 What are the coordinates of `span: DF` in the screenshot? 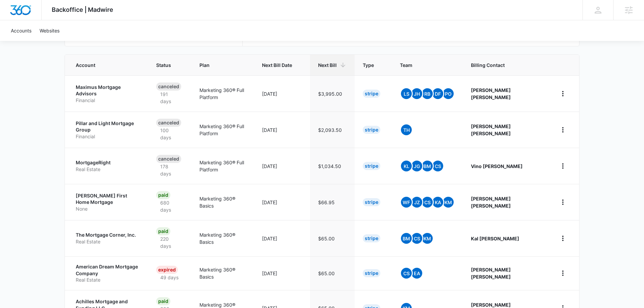 It's located at (438, 94).